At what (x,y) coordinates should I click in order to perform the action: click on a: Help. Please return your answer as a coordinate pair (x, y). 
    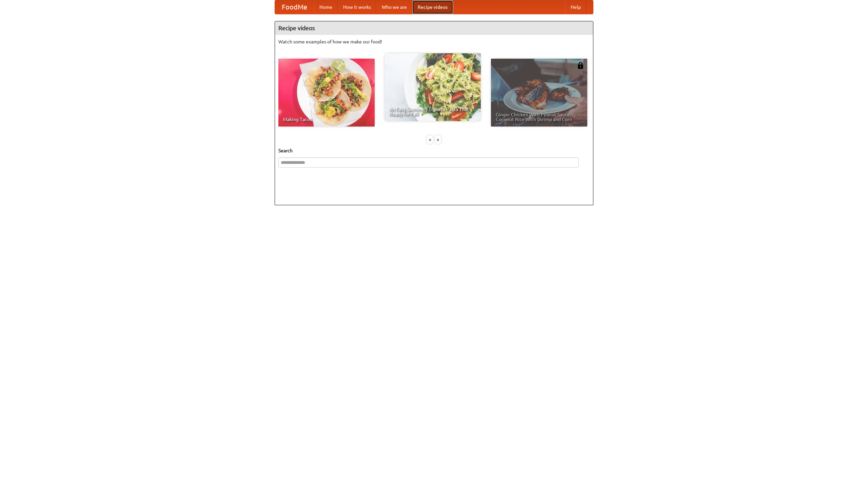
    Looking at the image, I should click on (575, 7).